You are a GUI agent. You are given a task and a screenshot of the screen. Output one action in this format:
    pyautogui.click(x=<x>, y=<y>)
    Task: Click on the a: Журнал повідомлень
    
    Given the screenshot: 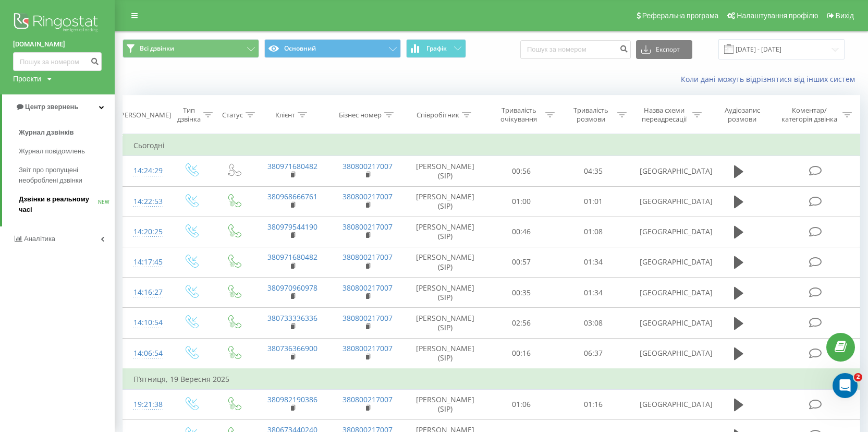 What is the action you would take?
    pyautogui.click(x=66, y=151)
    